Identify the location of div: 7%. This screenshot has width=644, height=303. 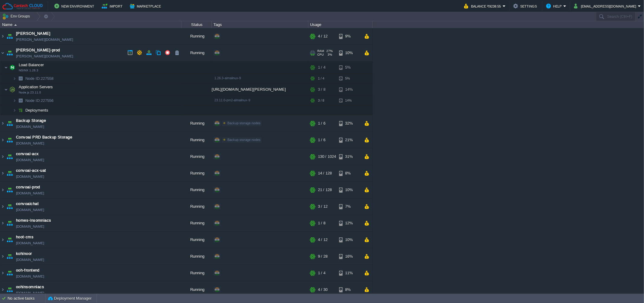
(349, 206).